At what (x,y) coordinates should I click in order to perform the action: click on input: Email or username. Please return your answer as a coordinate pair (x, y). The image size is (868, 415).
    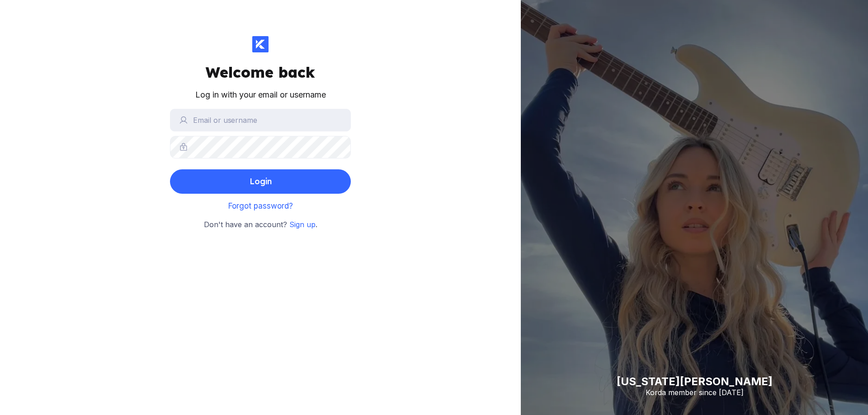
    Looking at the image, I should click on (261, 120).